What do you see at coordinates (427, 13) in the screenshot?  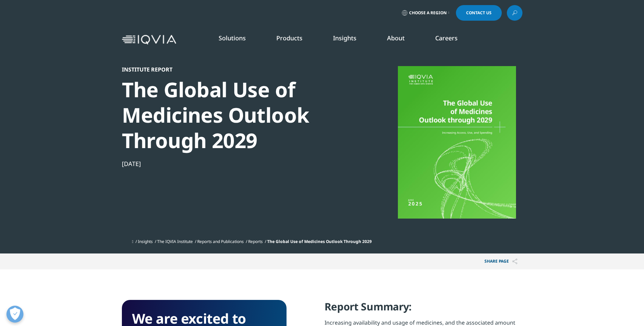 I see `span: Choose a Region` at bounding box center [427, 13].